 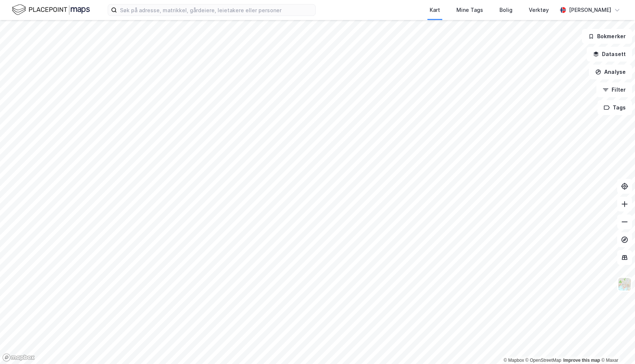 I want to click on a: Improve this map, so click(x=582, y=361).